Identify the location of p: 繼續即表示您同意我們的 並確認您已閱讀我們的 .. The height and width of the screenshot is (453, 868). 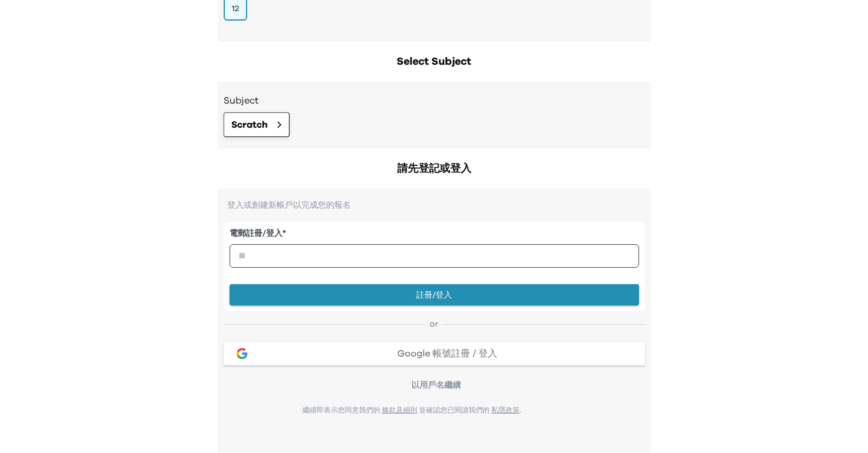
(412, 410).